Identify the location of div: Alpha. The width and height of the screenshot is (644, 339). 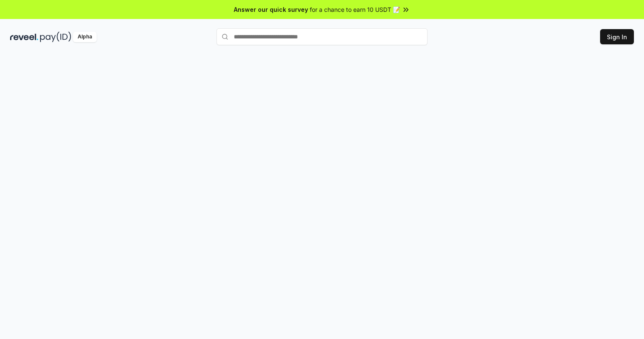
(85, 37).